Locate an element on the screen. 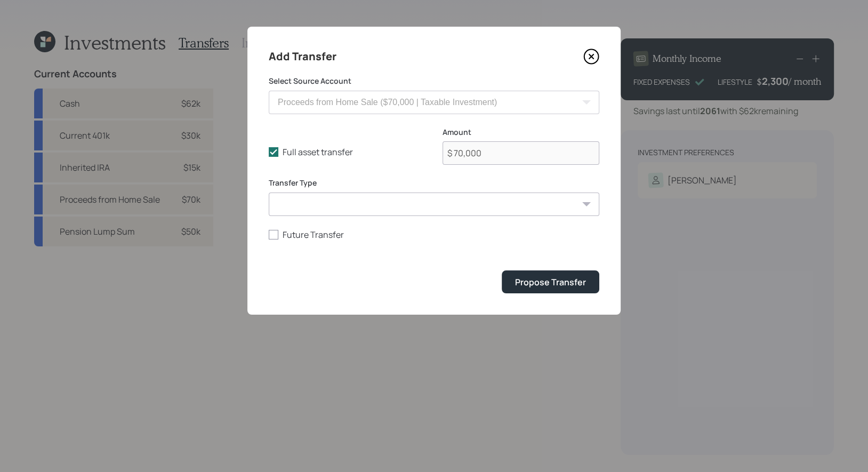 The image size is (868, 472). label: Transfer Type is located at coordinates (434, 183).